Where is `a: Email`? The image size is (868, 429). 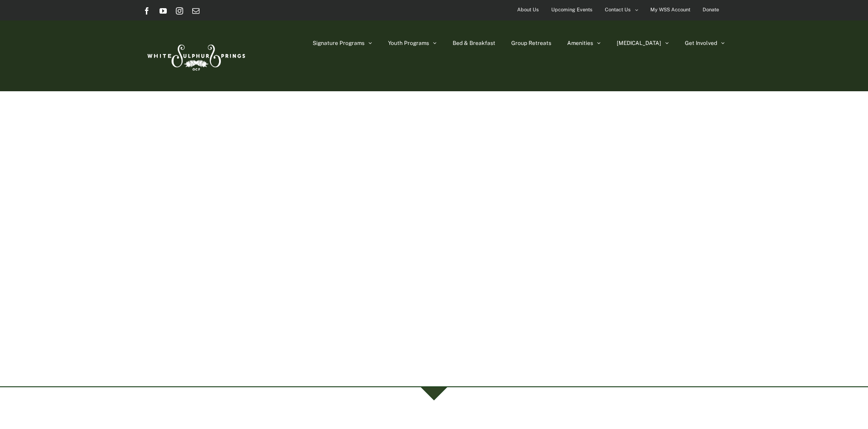 a: Email is located at coordinates (196, 11).